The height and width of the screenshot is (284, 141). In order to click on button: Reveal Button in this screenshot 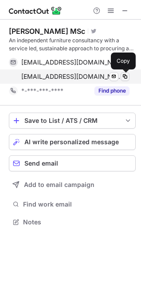, I will do `click(112, 91)`.